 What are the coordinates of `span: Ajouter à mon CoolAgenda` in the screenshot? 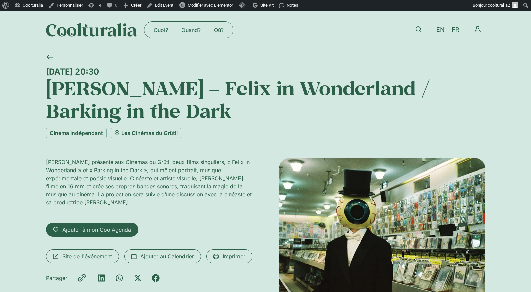 It's located at (97, 229).